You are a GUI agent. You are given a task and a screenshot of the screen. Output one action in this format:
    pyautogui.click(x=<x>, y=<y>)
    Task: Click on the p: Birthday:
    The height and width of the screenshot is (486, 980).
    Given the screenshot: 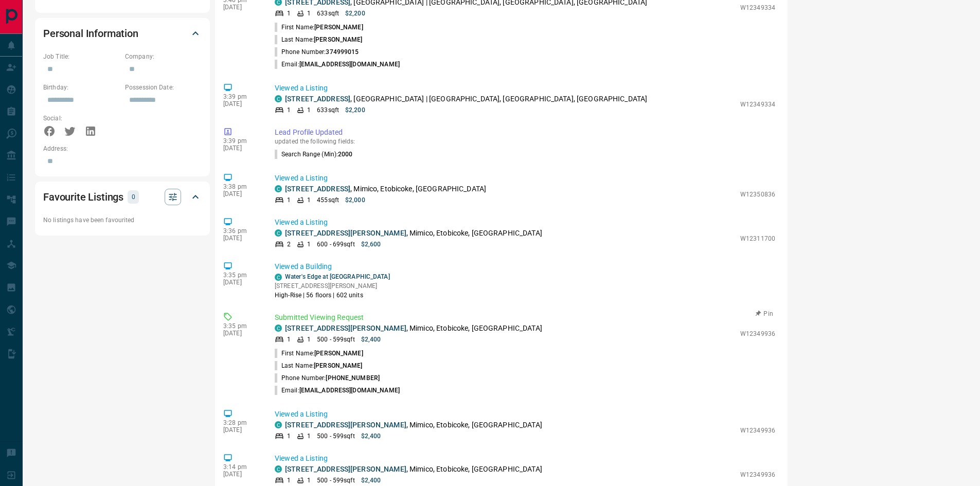 What is the action you would take?
    pyautogui.click(x=81, y=87)
    